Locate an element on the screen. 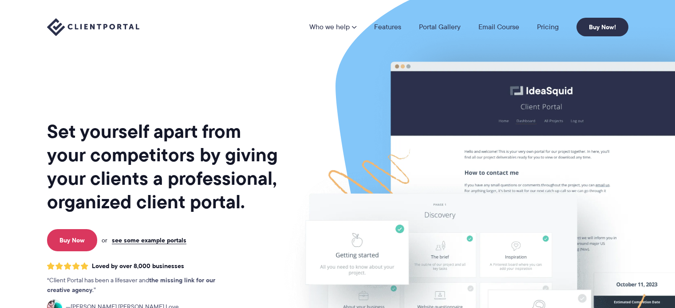 The image size is (675, 308). a: Portal Gallery is located at coordinates (440, 27).